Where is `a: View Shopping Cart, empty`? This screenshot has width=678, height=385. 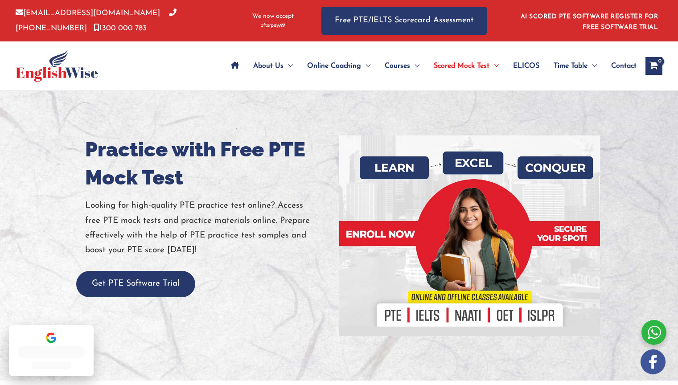
a: View Shopping Cart, empty is located at coordinates (654, 66).